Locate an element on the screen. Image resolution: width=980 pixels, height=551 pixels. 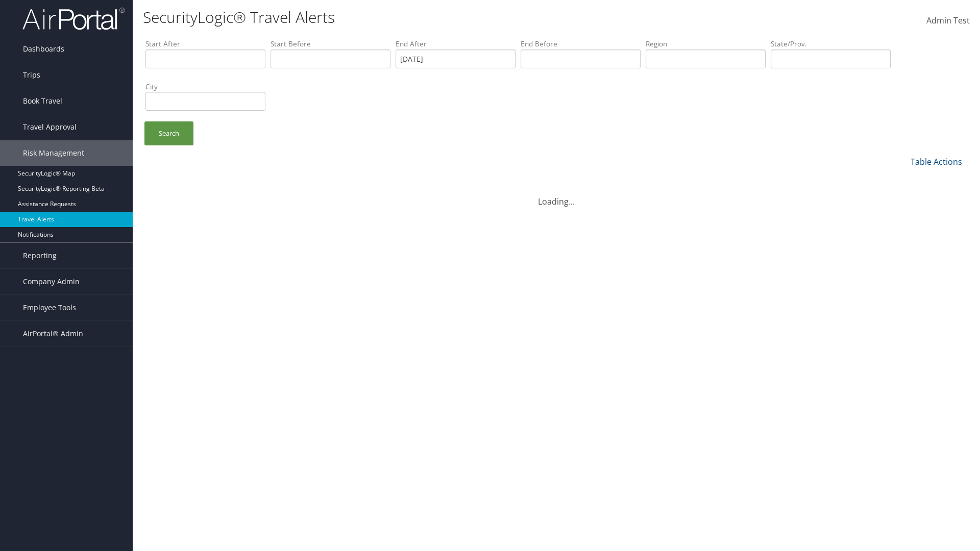
span: Admin Test is located at coordinates (948, 21).